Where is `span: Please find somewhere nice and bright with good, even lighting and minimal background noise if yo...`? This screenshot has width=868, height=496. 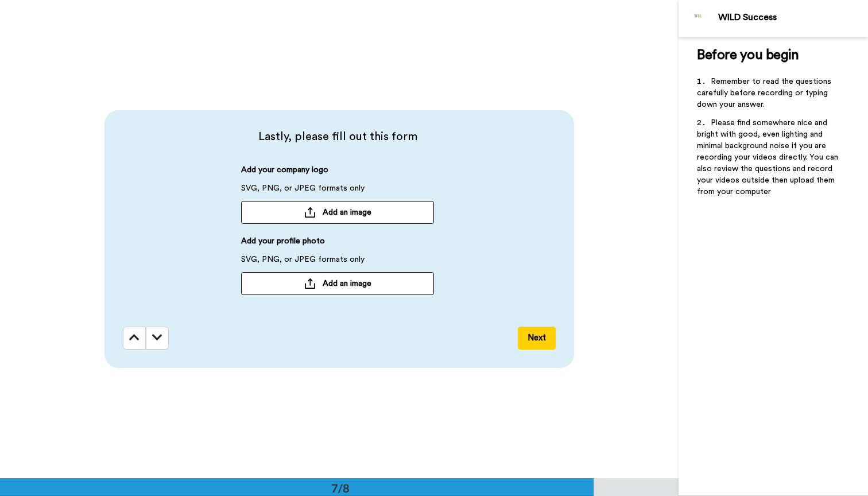
span: Please find somewhere nice and bright with good, even lighting and minimal background noise if yo... is located at coordinates (769, 158).